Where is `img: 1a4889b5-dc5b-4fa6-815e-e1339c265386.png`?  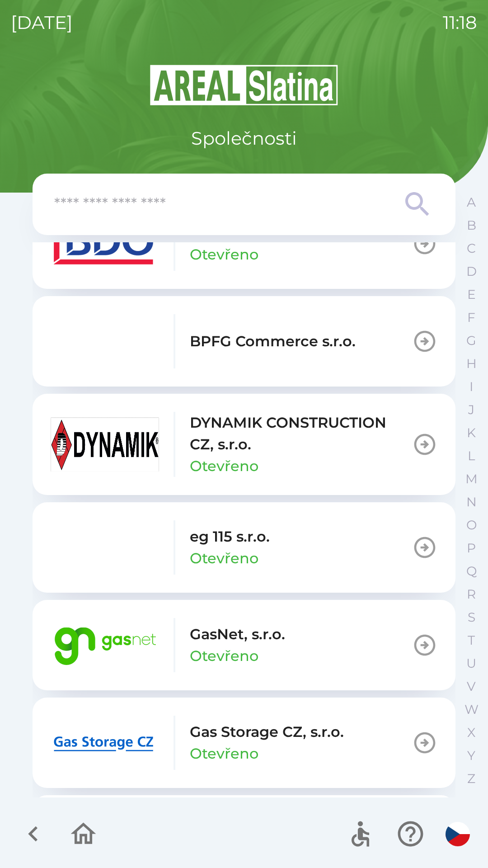 img: 1a4889b5-dc5b-4fa6-815e-e1339c265386.png is located at coordinates (105, 548).